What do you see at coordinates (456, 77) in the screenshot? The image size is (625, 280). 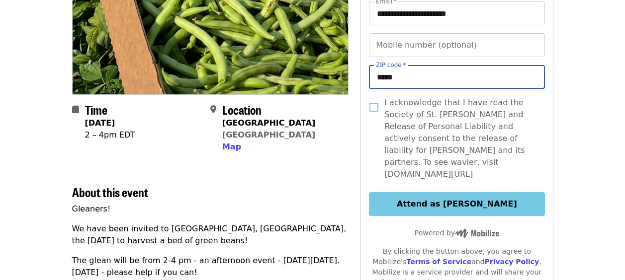 I see `input: ZIP code` at bounding box center [456, 77].